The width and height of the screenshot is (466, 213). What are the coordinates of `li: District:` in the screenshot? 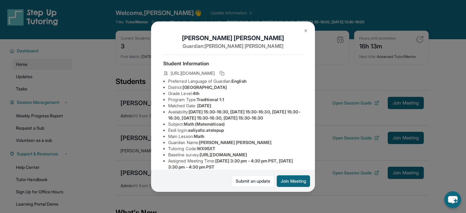 It's located at (236, 87).